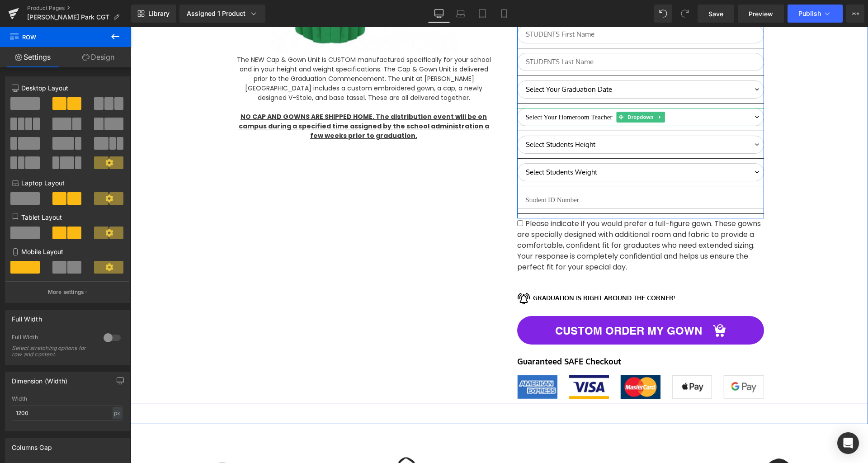 The width and height of the screenshot is (868, 463). I want to click on p: More settings, so click(66, 292).